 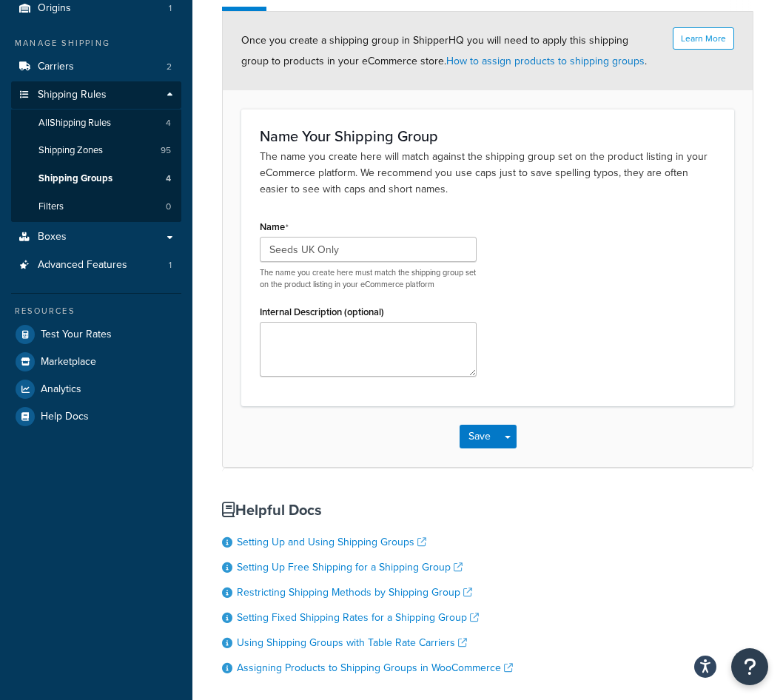 What do you see at coordinates (96, 95) in the screenshot?
I see `a: Shipping Rules` at bounding box center [96, 95].